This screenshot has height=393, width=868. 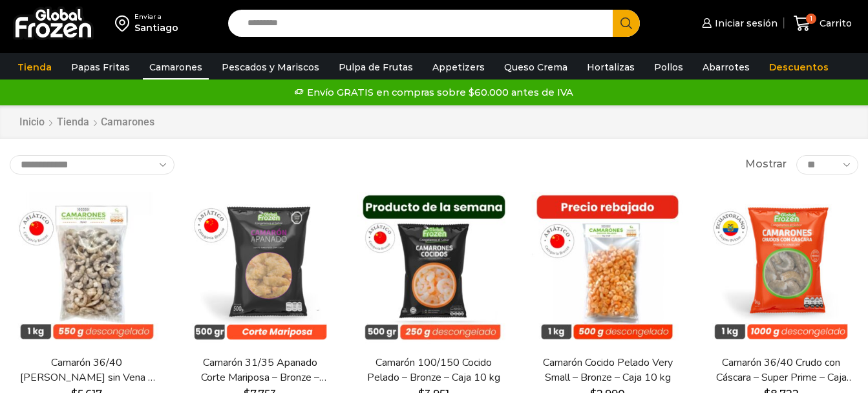 What do you see at coordinates (608, 371) in the screenshot?
I see `a: Camarón Cocido Pelado Very Small – Bronze – Caja 10 kg` at bounding box center [608, 371].